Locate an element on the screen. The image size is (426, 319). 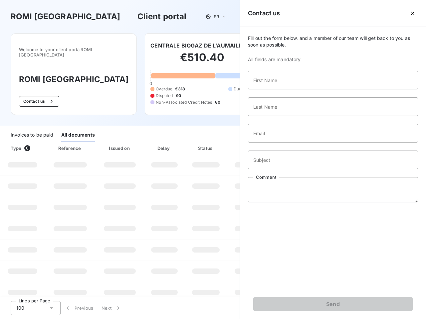
span: Overdue is located at coordinates (164, 89).